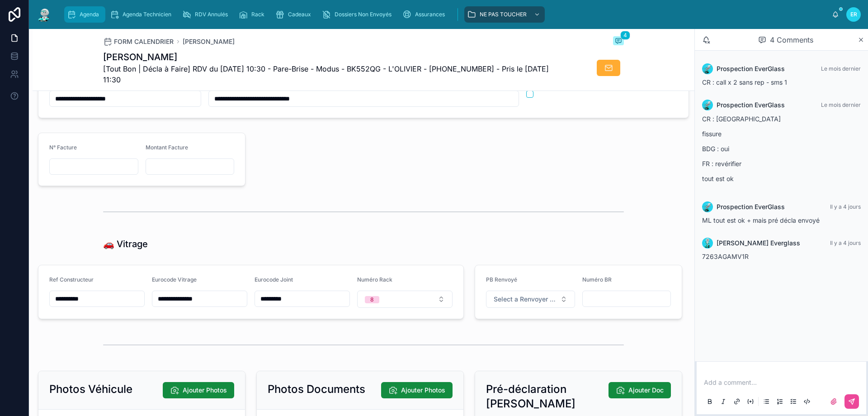  Describe the element at coordinates (299, 15) in the screenshot. I see `span: Cadeaux` at that location.